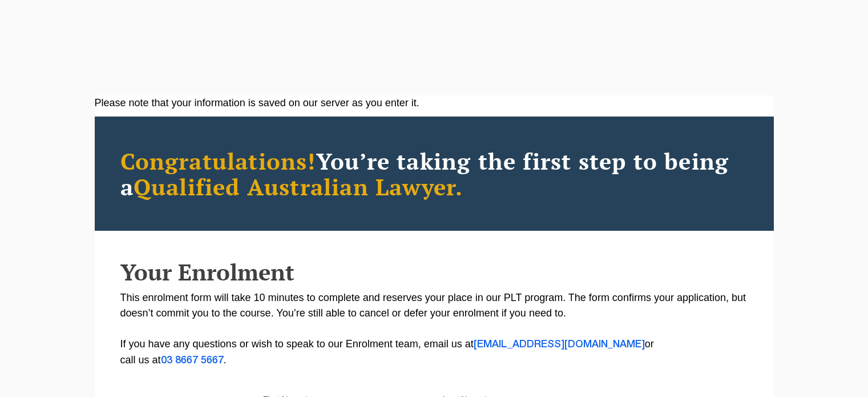 The image size is (868, 397). I want to click on span: Qualified Australian Lawyer., so click(299, 186).